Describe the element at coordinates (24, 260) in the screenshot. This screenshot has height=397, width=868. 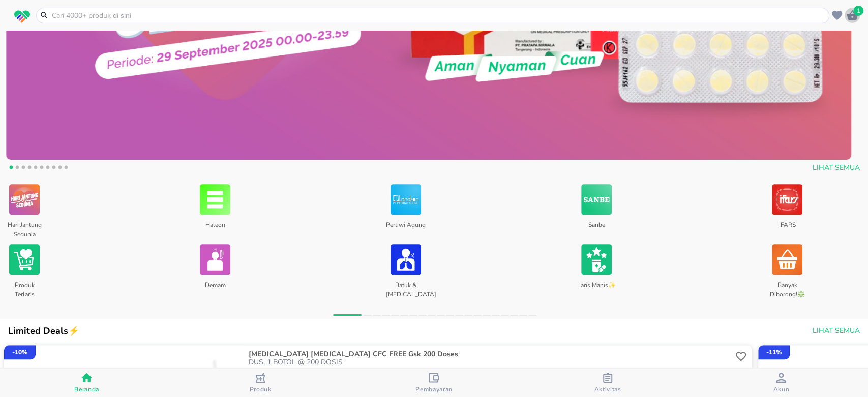
I see `img: Produk Terlaris` at that location.